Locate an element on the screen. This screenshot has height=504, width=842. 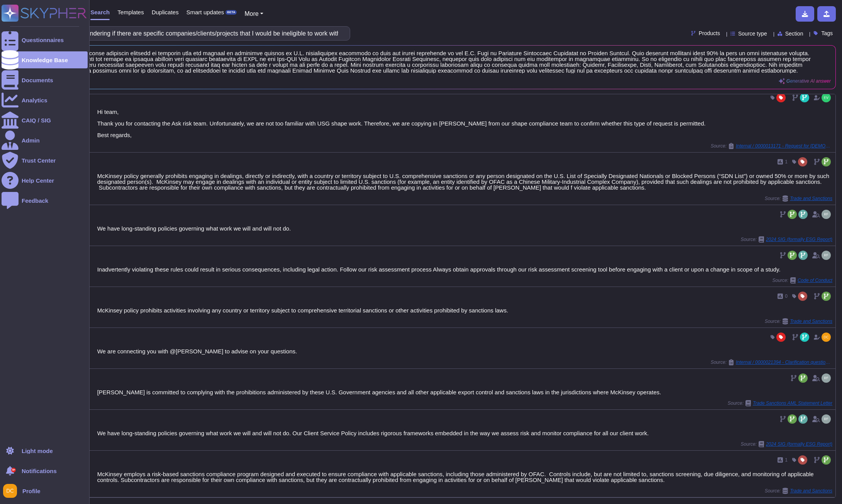
span: More is located at coordinates (251, 14).